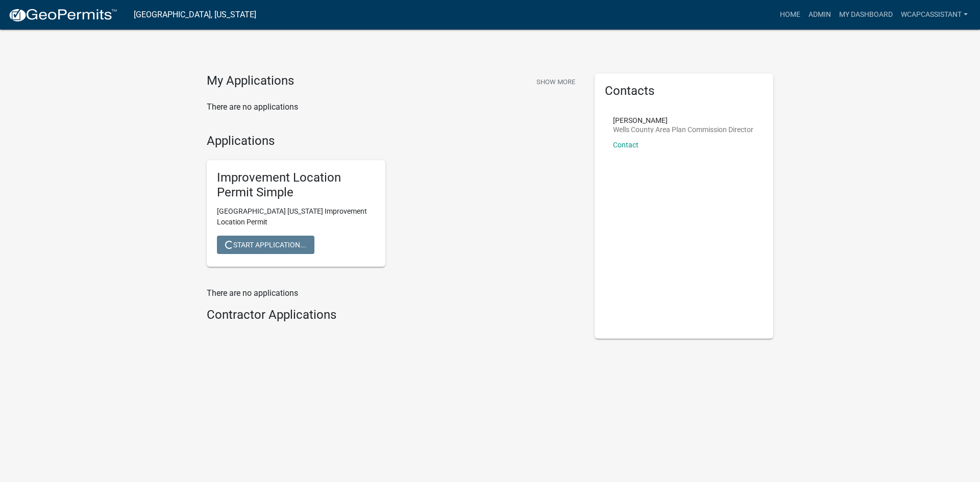  I want to click on wm-workflow-list-section: Contractor Applications, so click(393, 317).